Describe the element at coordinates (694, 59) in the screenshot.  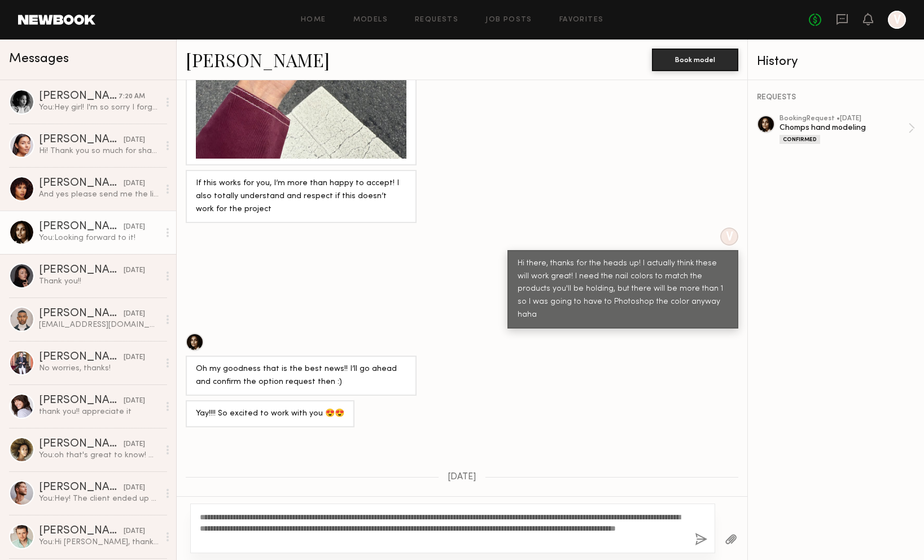
I see `a: Book model` at that location.